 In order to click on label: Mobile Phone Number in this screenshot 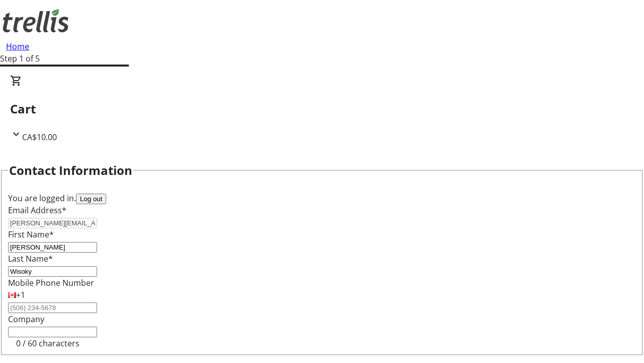, I will do `click(51, 283)`.